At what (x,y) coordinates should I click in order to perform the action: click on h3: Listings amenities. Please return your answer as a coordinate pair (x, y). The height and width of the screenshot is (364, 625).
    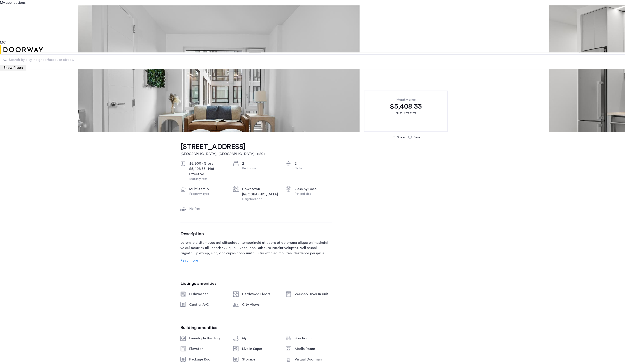
    Looking at the image, I should click on (256, 283).